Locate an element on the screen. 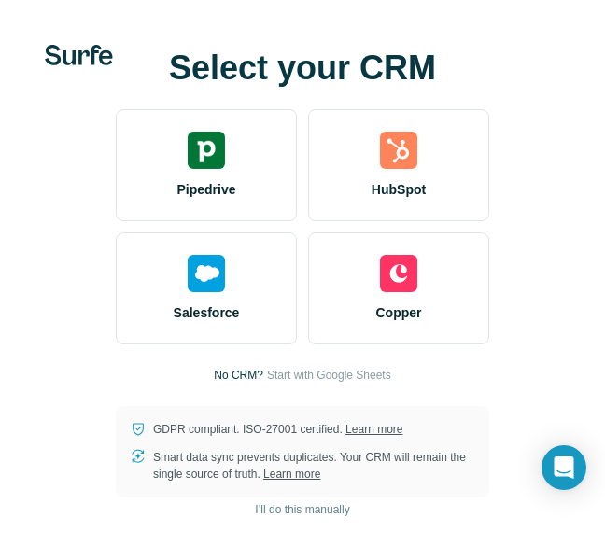  img: Surfe's logo is located at coordinates (78, 55).